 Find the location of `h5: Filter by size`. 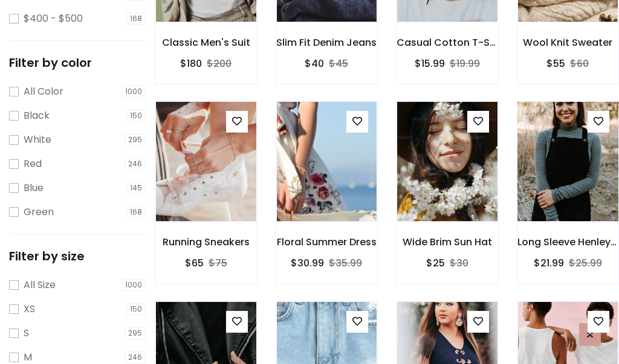

h5: Filter by size is located at coordinates (77, 256).